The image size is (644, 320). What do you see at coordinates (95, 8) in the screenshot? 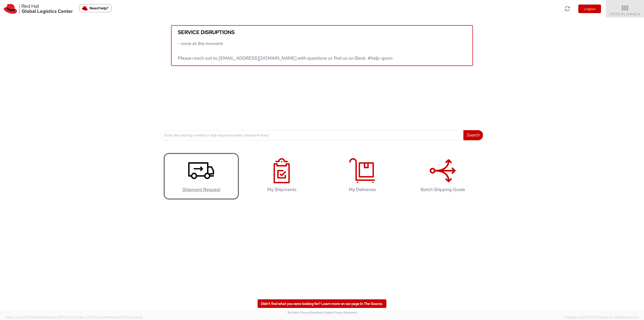
I see `button: Need help?` at bounding box center [95, 8].